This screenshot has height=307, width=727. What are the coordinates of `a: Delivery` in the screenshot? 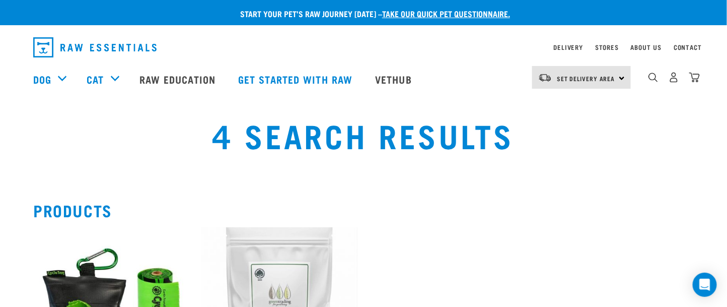 It's located at (569, 47).